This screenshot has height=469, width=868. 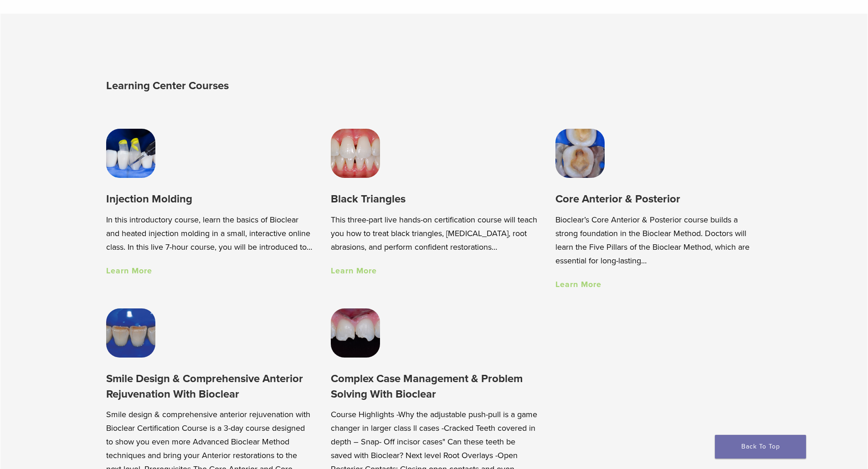 What do you see at coordinates (434, 386) in the screenshot?
I see `h3: Complex Case Management & Problem Solving With Bioclear` at bounding box center [434, 386].